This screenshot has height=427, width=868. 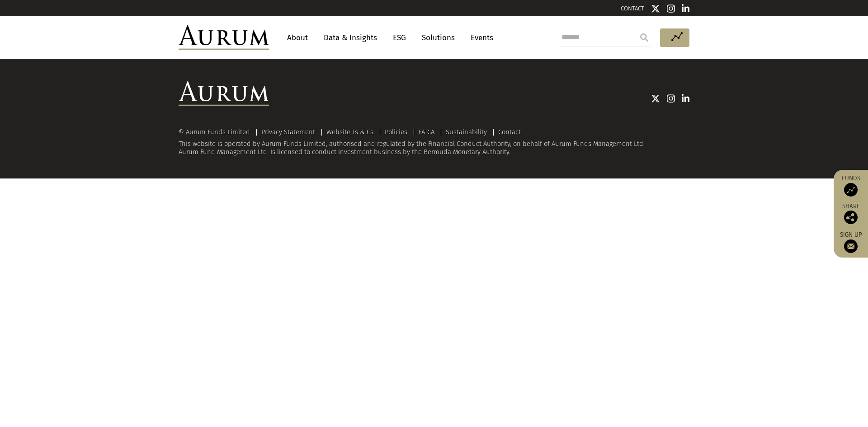 What do you see at coordinates (466, 131) in the screenshot?
I see `a: Sustainability` at bounding box center [466, 131].